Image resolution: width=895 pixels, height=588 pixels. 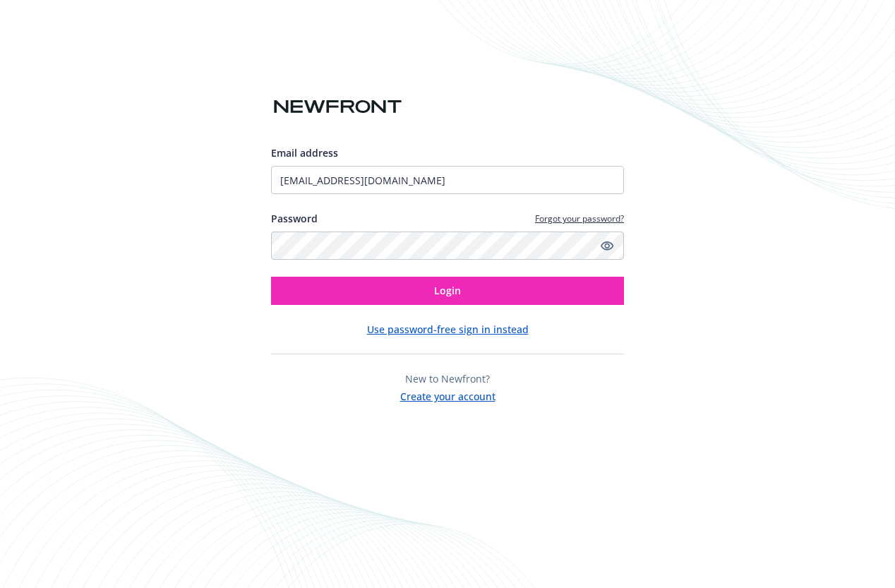 What do you see at coordinates (579, 218) in the screenshot?
I see `a: Forgot your password?` at bounding box center [579, 218].